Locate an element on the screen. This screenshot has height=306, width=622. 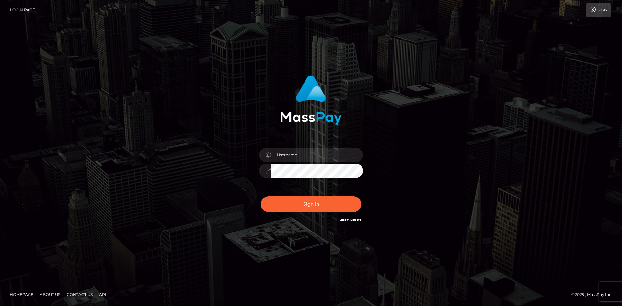
a: API is located at coordinates (103, 294).